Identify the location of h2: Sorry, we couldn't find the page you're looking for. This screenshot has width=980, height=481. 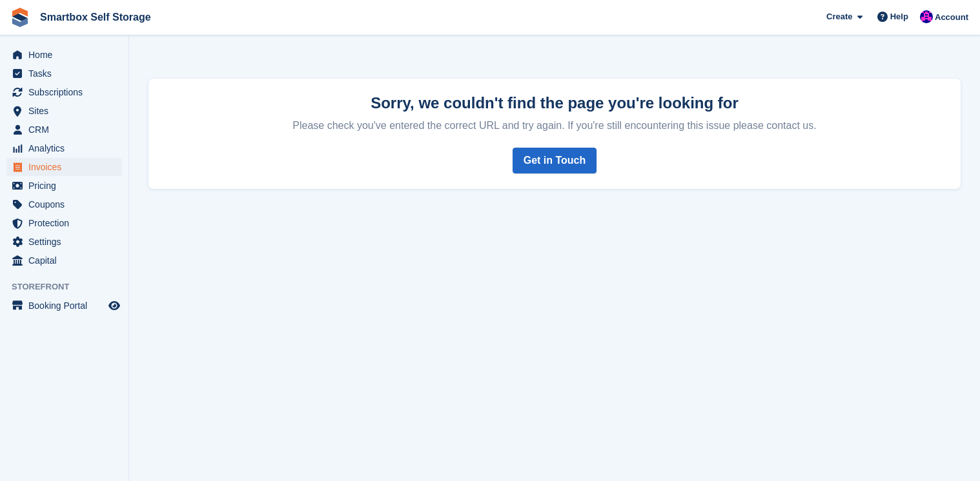
(555, 103).